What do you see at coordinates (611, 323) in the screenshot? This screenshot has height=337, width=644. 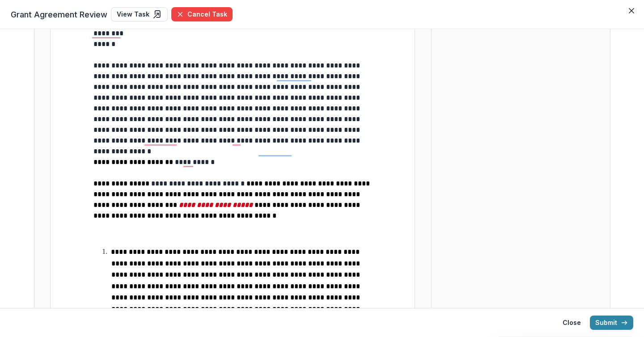 I see `button: Submit` at bounding box center [611, 323].